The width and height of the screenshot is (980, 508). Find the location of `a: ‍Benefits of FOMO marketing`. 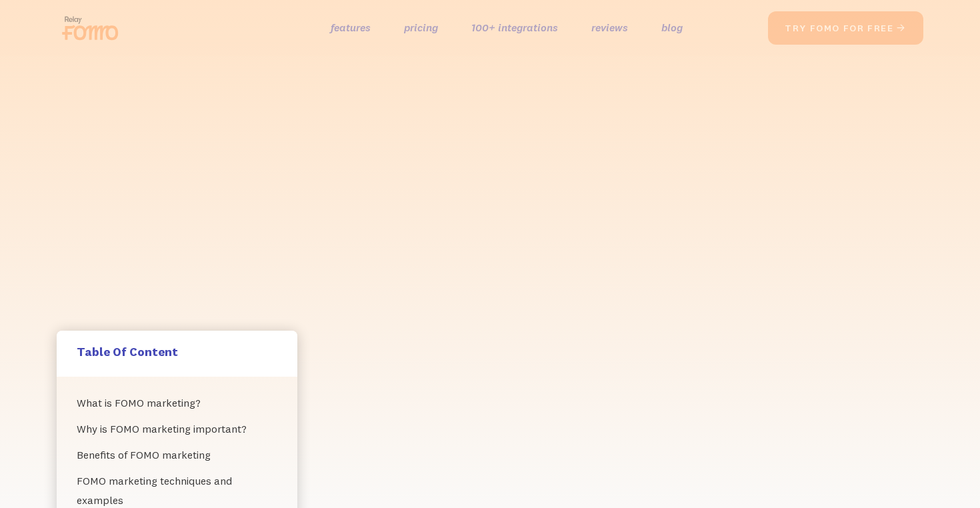

a: ‍Benefits of FOMO marketing is located at coordinates (177, 455).